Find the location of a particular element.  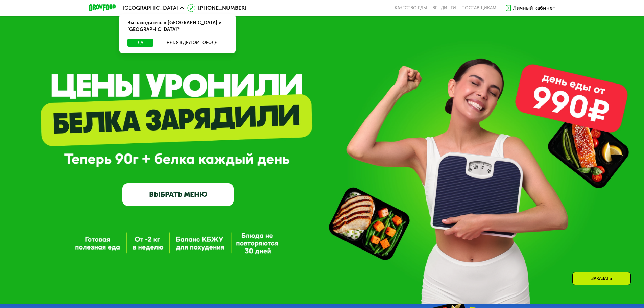

button: Да is located at coordinates (140, 43).